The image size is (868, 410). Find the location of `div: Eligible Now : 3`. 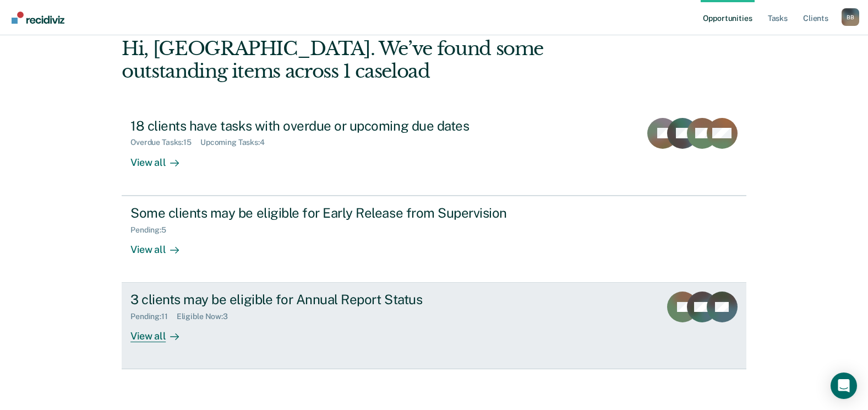

div: Eligible Now : 3 is located at coordinates (206, 316).